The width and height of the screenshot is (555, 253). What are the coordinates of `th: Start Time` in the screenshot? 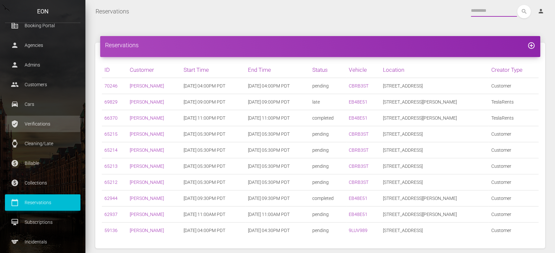 It's located at (213, 70).